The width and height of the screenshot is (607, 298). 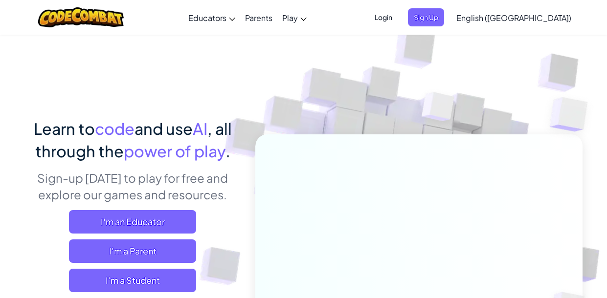 I want to click on span: I'm a Parent, so click(x=132, y=251).